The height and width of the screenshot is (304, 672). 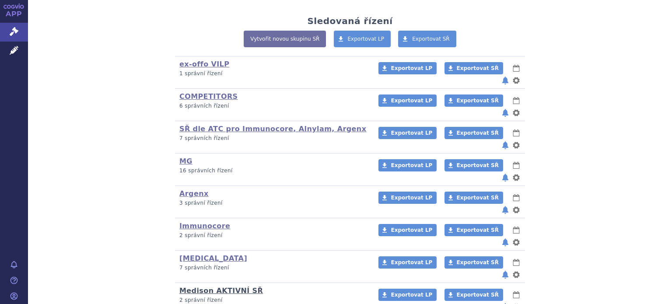 I want to click on p: 3 správní řízení, so click(x=273, y=203).